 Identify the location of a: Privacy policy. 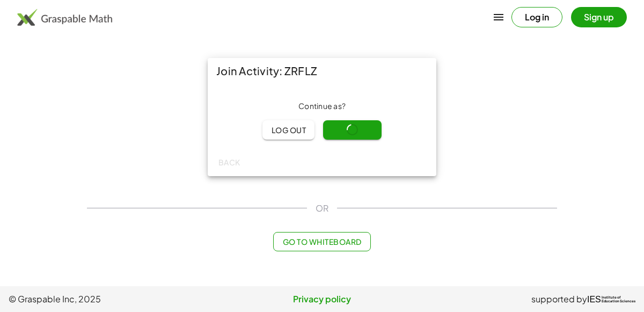
(321, 299).